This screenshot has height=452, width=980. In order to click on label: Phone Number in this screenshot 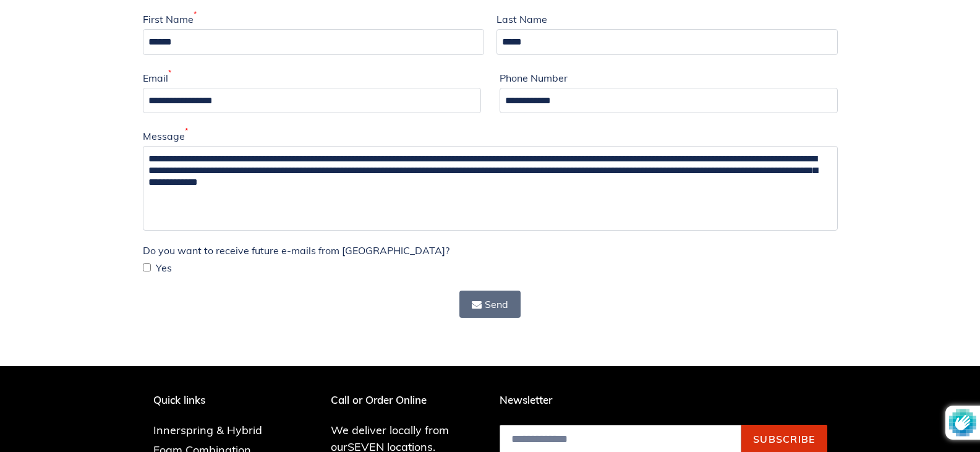, I will do `click(534, 78)`.